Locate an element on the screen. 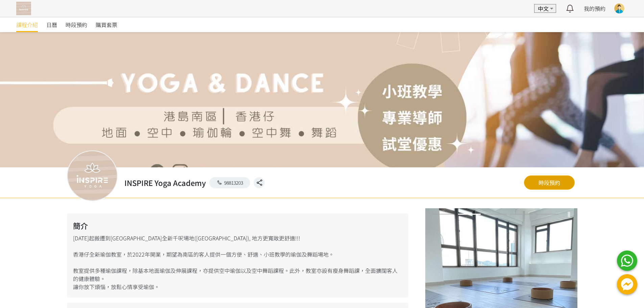  img: T57dtJh47iSJKDtQ57dN6xVUMYY2M0XQuGF02OI4.png is located at coordinates (24, 8).